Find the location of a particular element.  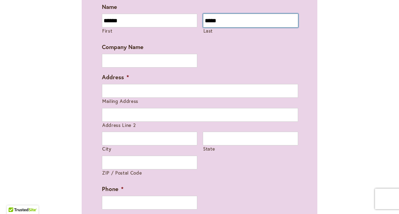

label: Name is located at coordinates (109, 7).